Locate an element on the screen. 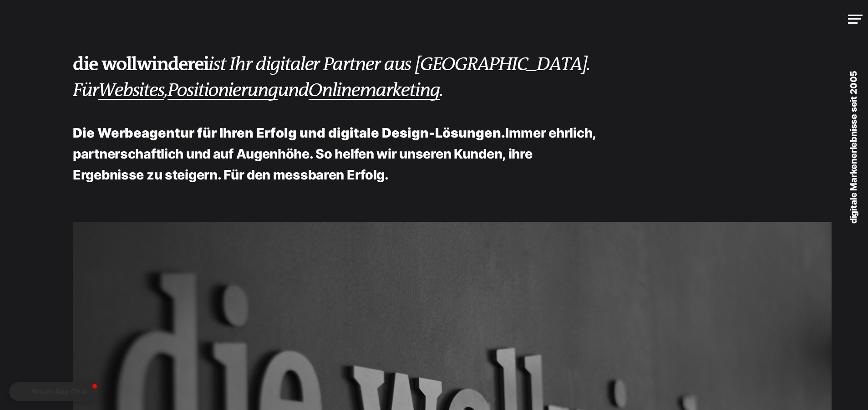  strong: Die Werbeagentur für Ihren Erfolg und digitale Design-Lösungen. is located at coordinates (289, 132).